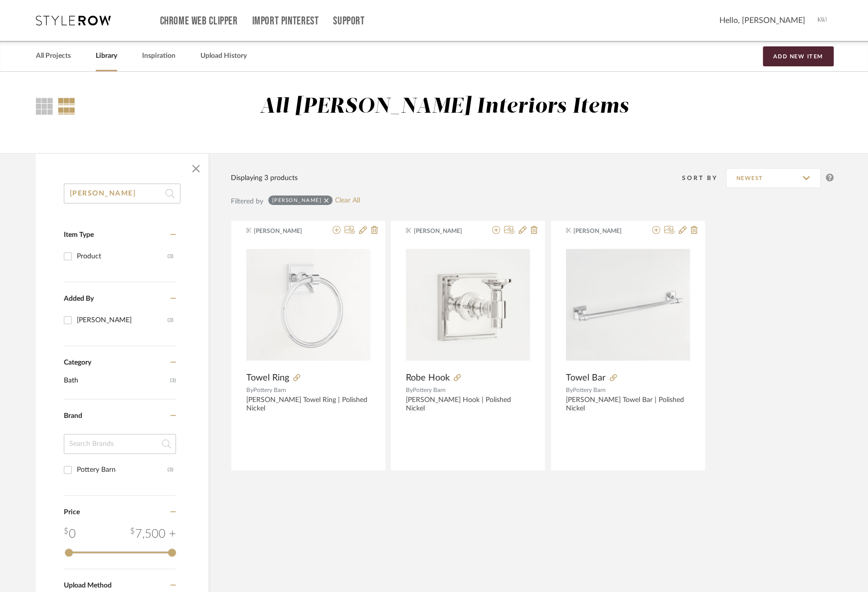  What do you see at coordinates (196, 168) in the screenshot?
I see `button: Close` at bounding box center [196, 168].